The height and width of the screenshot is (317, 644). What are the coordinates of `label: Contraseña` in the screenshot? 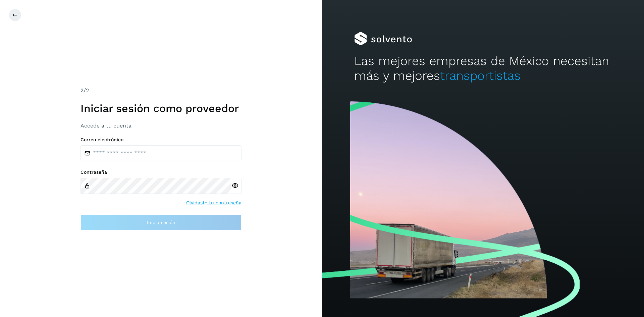 It's located at (161, 172).